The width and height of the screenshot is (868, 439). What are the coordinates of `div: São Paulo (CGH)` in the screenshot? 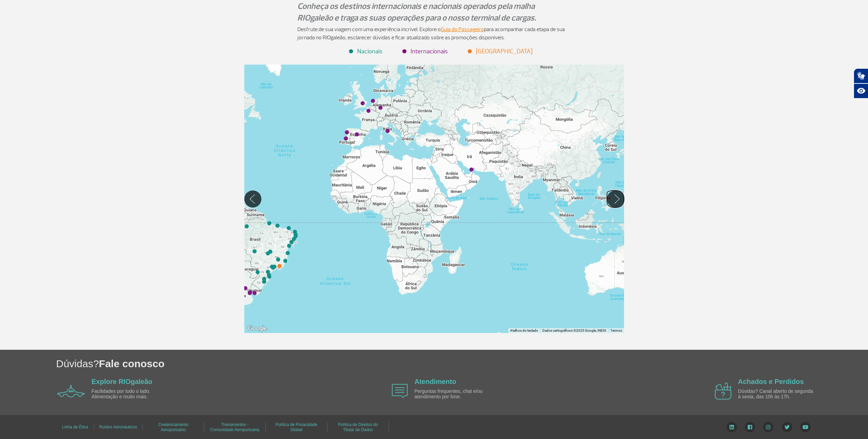 It's located at (273, 268).